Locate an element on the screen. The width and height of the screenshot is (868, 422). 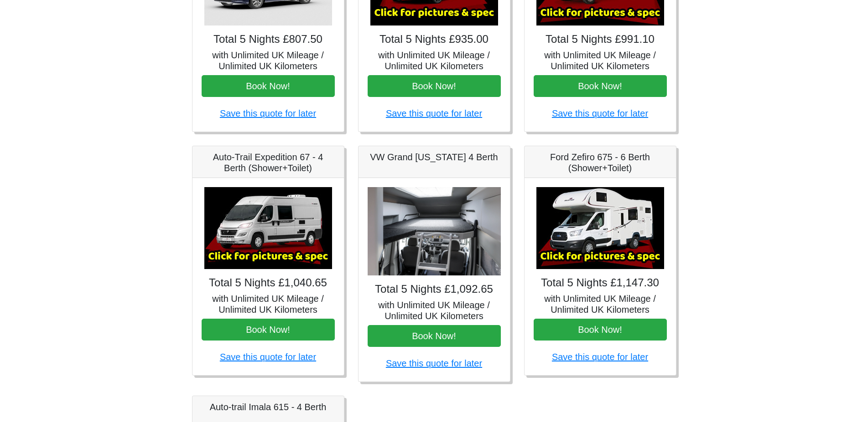
h4: Total 5 Nights £935.00 is located at coordinates (434, 39).